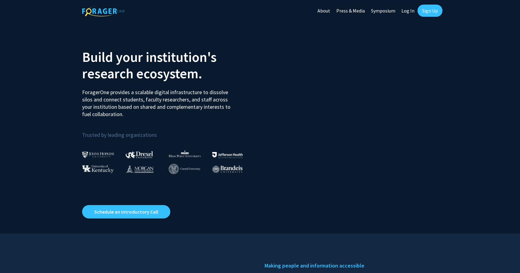 This screenshot has height=273, width=520. What do you see at coordinates (140, 169) in the screenshot?
I see `img: Morgan State University` at bounding box center [140, 169].